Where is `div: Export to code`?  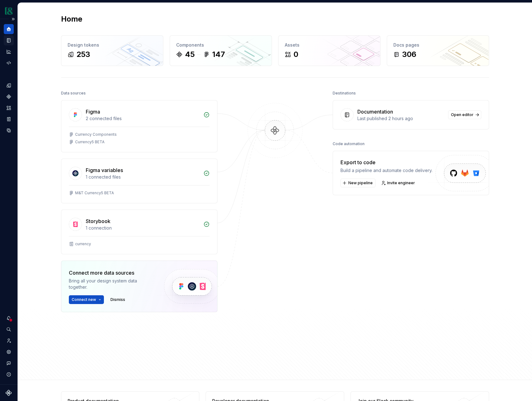
div: Export to code is located at coordinates (386, 162).